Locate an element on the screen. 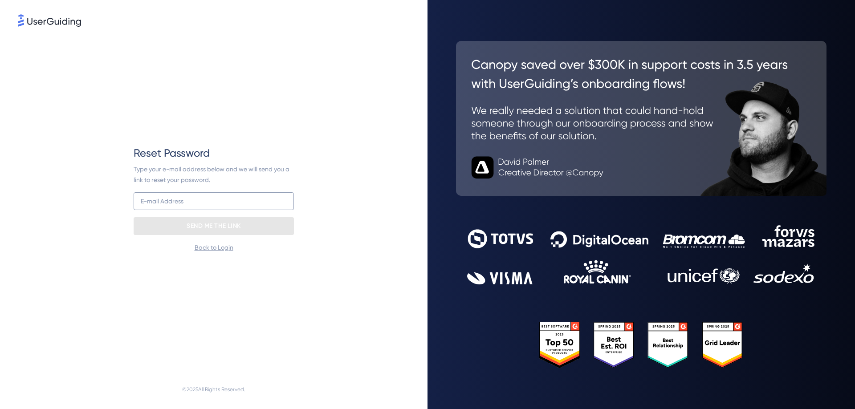 This screenshot has width=855, height=409. a: Back to Login is located at coordinates (214, 248).